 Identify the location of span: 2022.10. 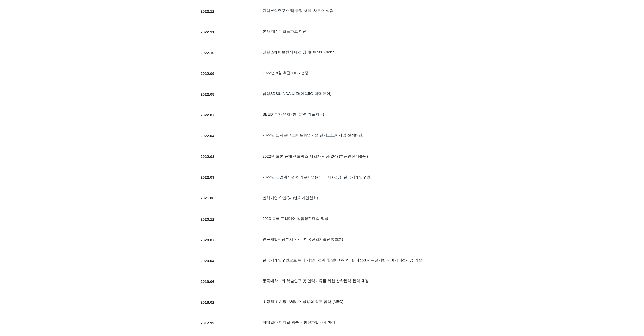
(207, 53).